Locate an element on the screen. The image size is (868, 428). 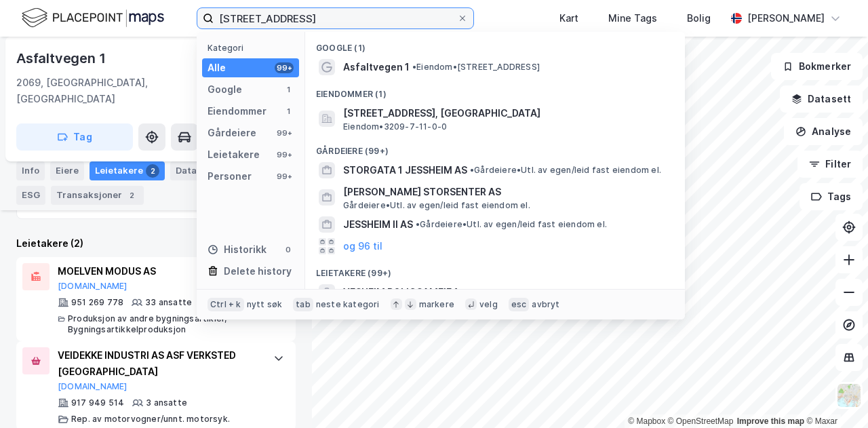
div: Historikk is located at coordinates (237, 249).